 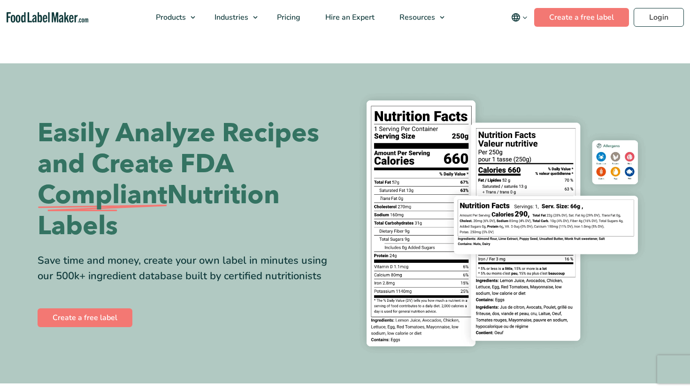 I want to click on span: Hire an Expert, so click(x=349, y=17).